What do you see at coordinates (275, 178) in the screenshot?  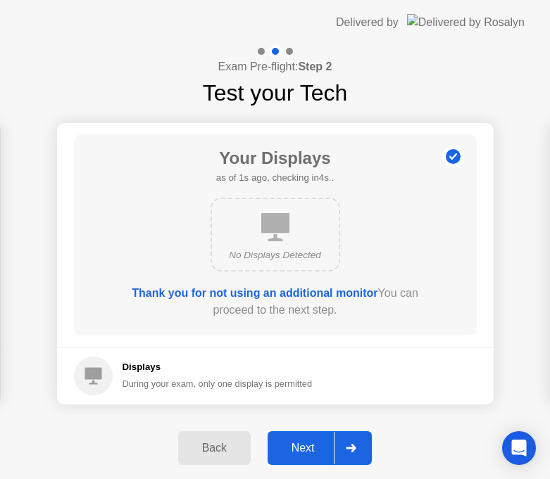 I see `h5: as of 1s ago, checking in4s..` at bounding box center [275, 178].